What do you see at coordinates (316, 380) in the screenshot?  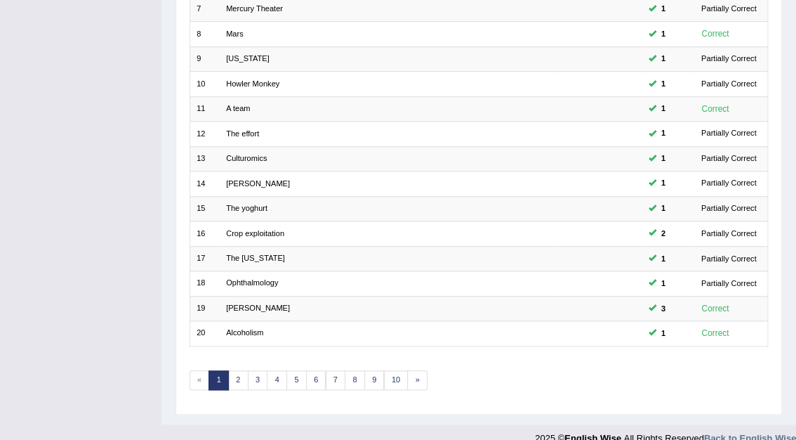 I see `a: 6` at bounding box center [316, 380].